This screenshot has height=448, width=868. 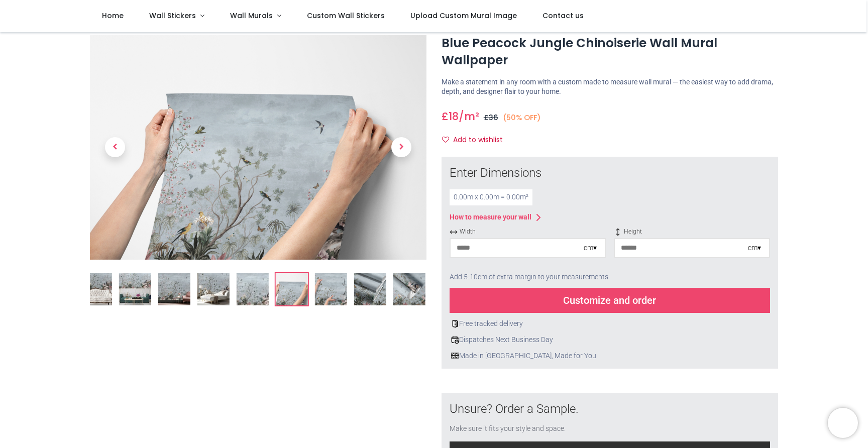 I want to click on div: 0.00 m x 0.00 m = 0.00 m², so click(x=491, y=197).